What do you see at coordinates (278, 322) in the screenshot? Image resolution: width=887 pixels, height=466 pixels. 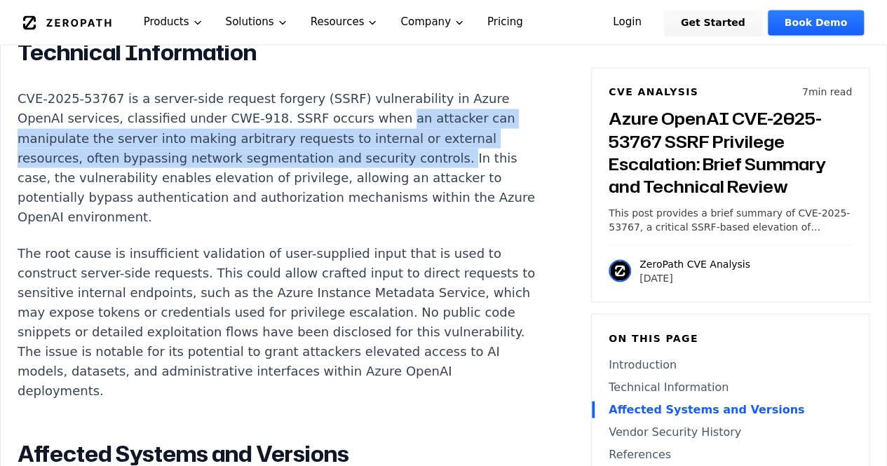 I see `p: The root cause is insufficient validation of user-supplied input that is used to construct server...` at bounding box center [278, 322].